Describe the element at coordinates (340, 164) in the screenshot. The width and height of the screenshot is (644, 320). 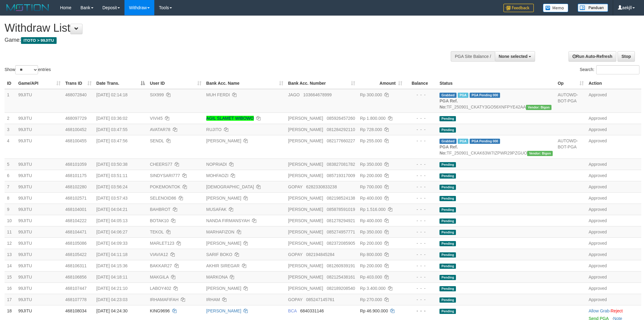
I see `span: Copy 083827081782 to clipboard` at that location.